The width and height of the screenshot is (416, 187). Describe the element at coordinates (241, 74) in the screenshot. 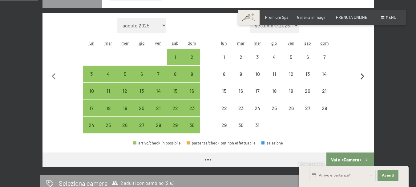

I see `div: Tue Dec 09 2025` at that location.